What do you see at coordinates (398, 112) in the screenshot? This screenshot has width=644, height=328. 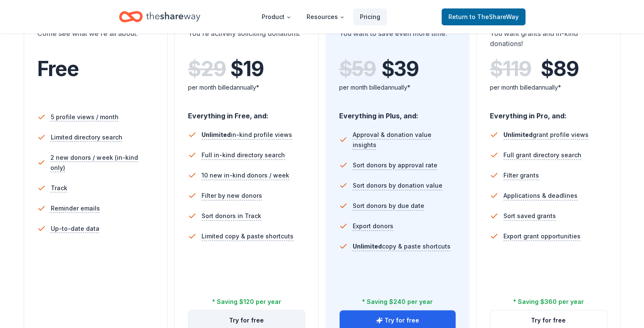 I see `div: Everything in Plus, and:` at bounding box center [398, 112].